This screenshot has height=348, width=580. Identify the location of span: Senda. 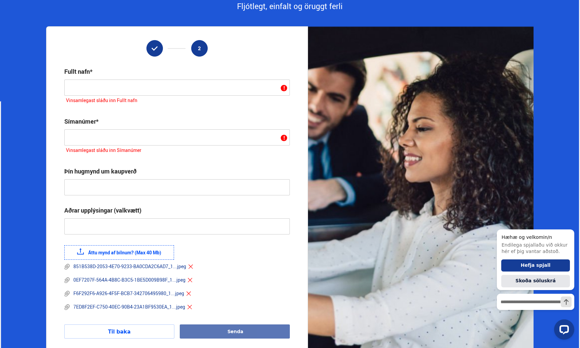
(235, 331).